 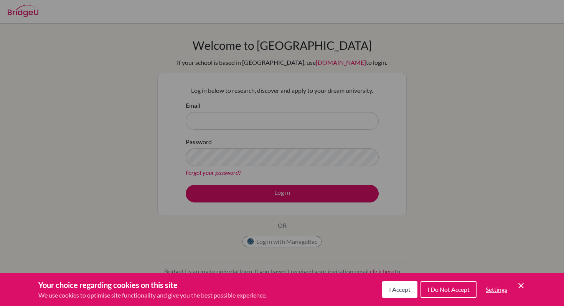 I want to click on button: Settings, so click(x=496, y=289).